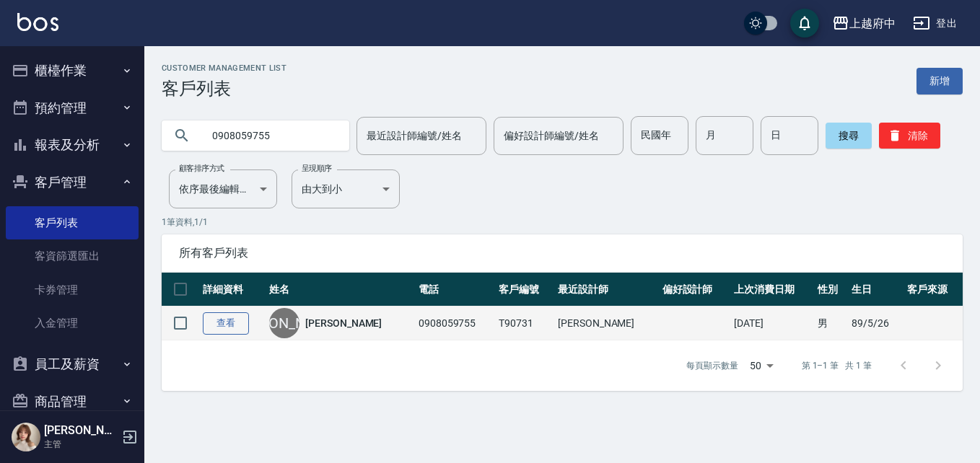 Image resolution: width=980 pixels, height=463 pixels. What do you see at coordinates (909, 135) in the screenshot?
I see `button: 清除` at bounding box center [909, 135].